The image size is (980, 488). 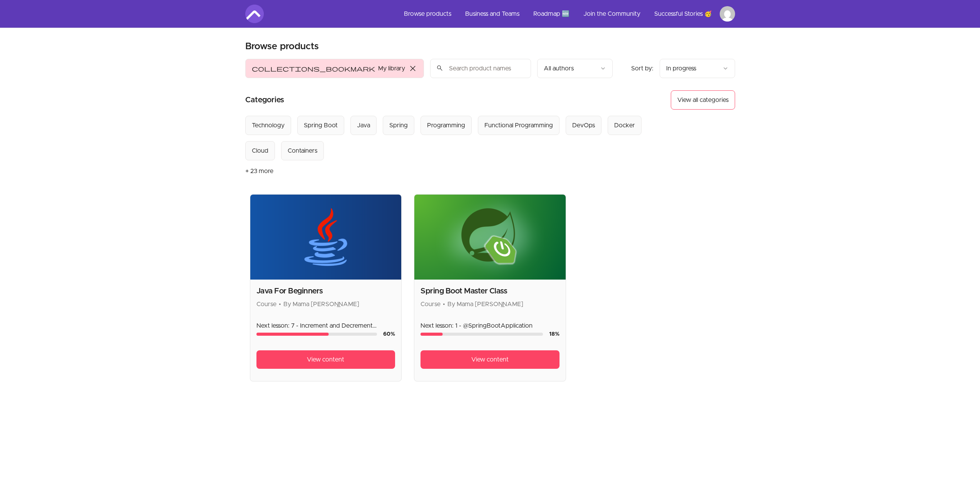 What do you see at coordinates (492, 14) in the screenshot?
I see `a: Business and Teams` at bounding box center [492, 14].